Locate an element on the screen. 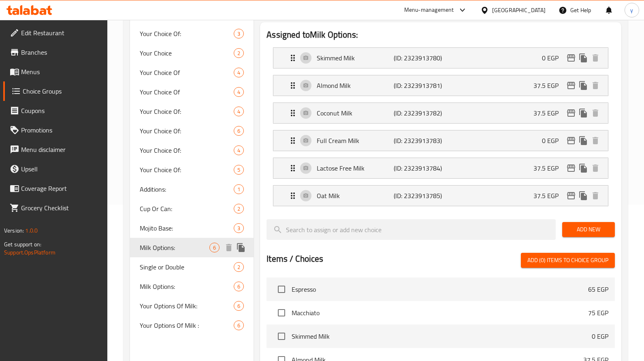 This screenshot has height=361, width=644. div: Milk Options:6 is located at coordinates (192, 286).